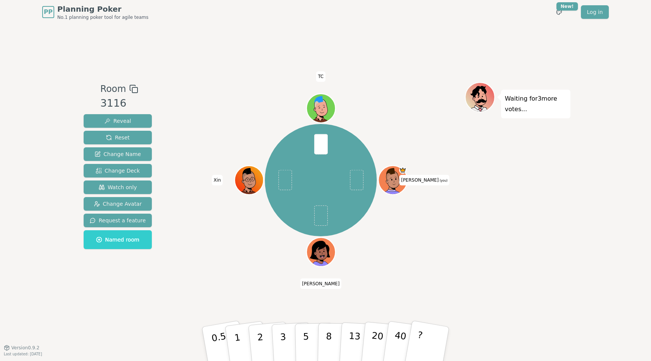 This screenshot has height=361, width=651. Describe the element at coordinates (443, 180) in the screenshot. I see `span: (you)` at that location.